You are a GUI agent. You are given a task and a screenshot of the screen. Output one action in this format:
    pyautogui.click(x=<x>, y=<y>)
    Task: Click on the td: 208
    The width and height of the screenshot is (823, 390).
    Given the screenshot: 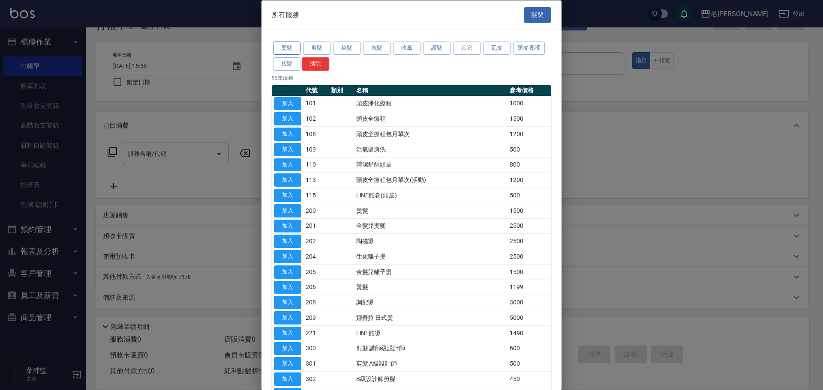 What is the action you would take?
    pyautogui.click(x=316, y=302)
    